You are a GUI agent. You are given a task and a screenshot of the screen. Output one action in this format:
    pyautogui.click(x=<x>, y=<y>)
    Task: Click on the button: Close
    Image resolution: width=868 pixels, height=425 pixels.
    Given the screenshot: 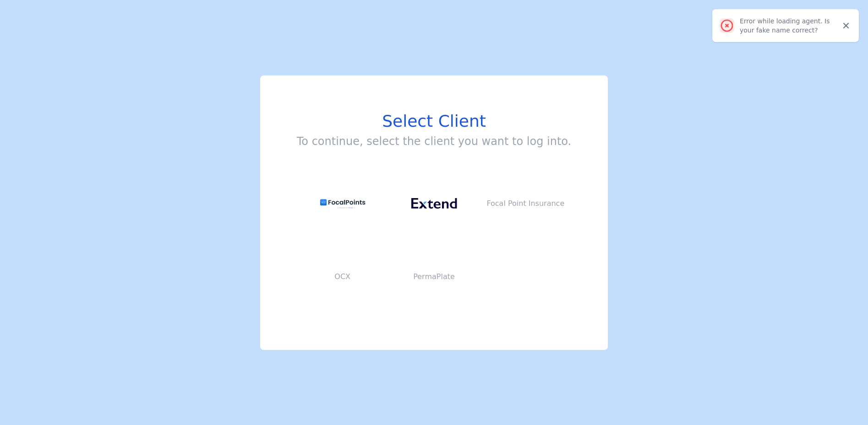 What is the action you would take?
    pyautogui.click(x=846, y=26)
    